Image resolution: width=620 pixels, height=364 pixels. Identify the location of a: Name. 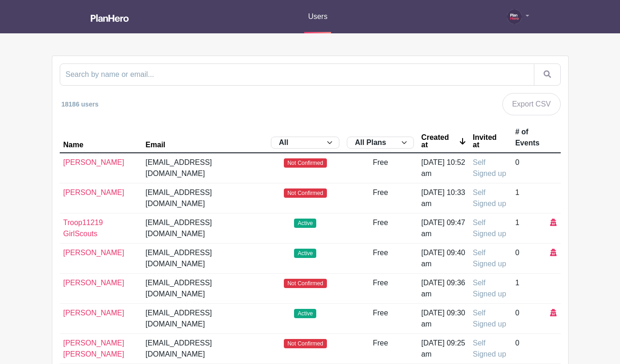
(101, 145).